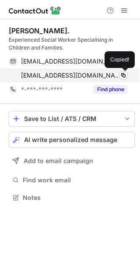 The height and width of the screenshot is (263, 140). Describe the element at coordinates (72, 119) in the screenshot. I see `div: Save to List / ATS / CRM` at that location.